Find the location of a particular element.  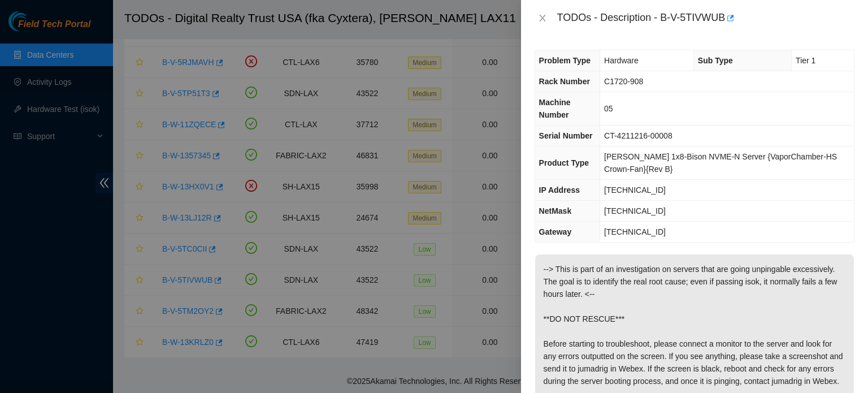

span: Sub Type is located at coordinates (715, 60).